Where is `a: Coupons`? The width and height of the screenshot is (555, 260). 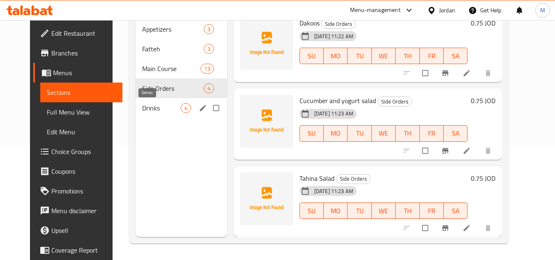
a: Coupons is located at coordinates (78, 171).